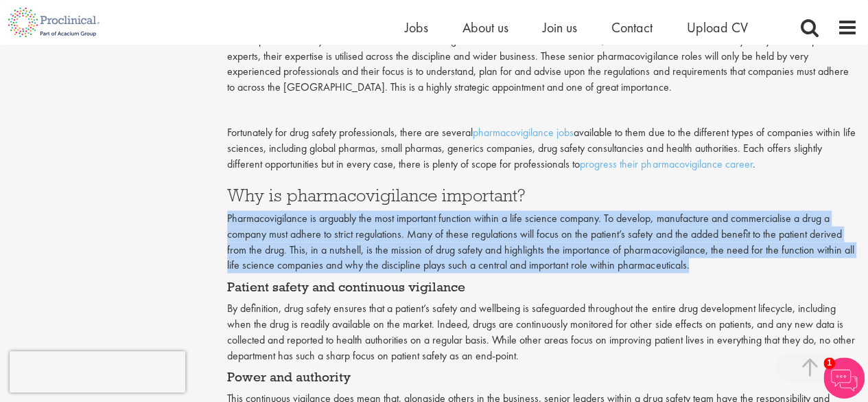 The width and height of the screenshot is (868, 402). Describe the element at coordinates (666, 164) in the screenshot. I see `a: progress their pharmacovigilance career` at that location.